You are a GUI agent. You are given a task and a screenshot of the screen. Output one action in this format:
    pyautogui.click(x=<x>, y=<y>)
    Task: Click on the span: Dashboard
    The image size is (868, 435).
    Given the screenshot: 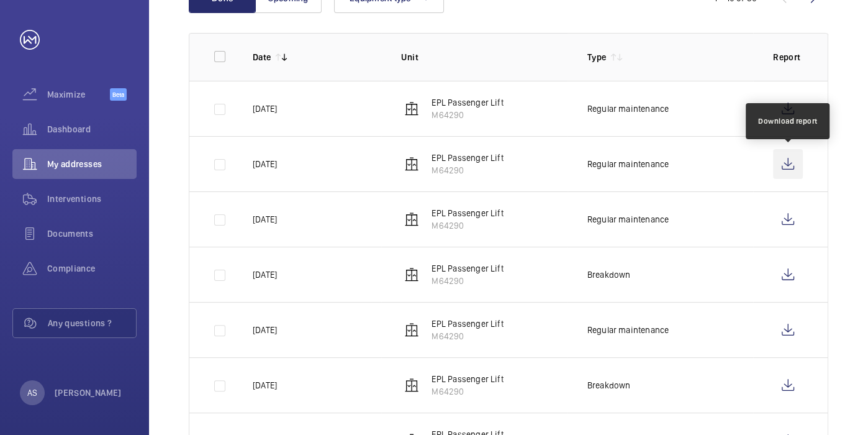 What is the action you would take?
    pyautogui.click(x=92, y=129)
    